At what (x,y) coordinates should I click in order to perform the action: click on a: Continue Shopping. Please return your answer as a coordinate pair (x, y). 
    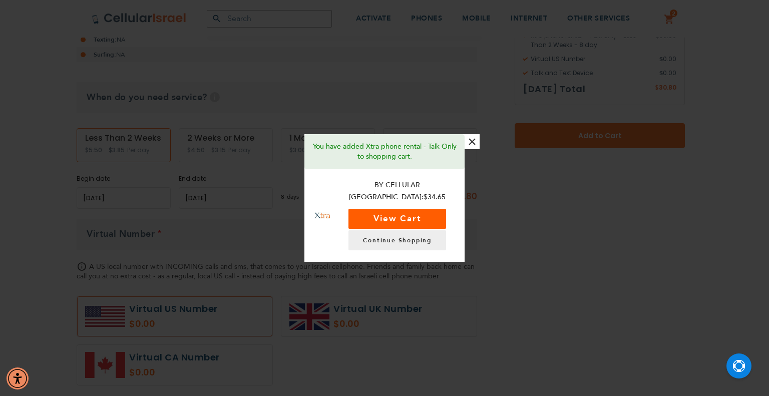
    Looking at the image, I should click on (397, 240).